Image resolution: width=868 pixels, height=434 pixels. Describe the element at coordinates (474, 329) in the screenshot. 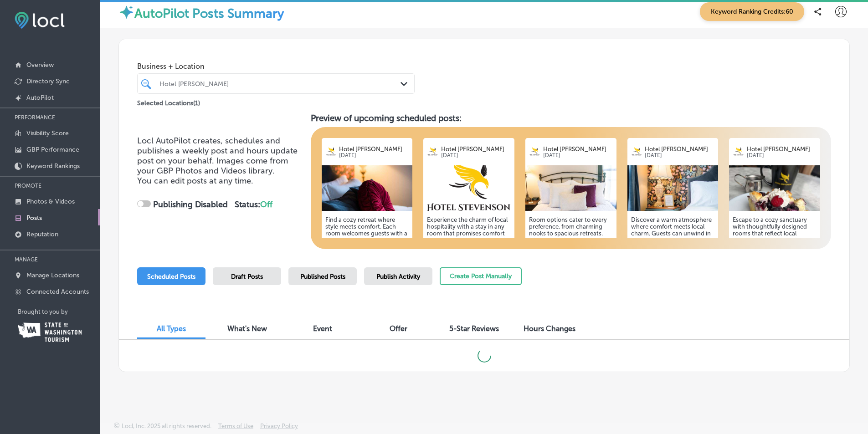

I see `span: 5-Star Reviews` at that location.